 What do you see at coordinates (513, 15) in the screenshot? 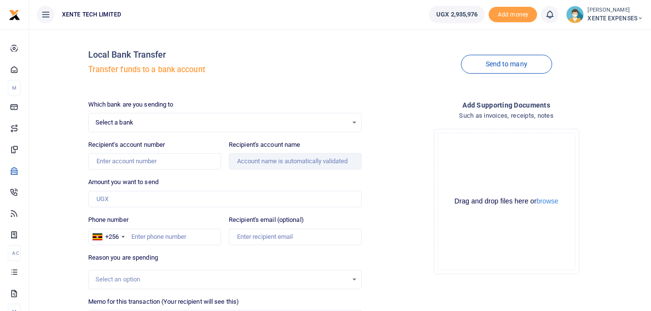
I see `li: Toup your wallet` at bounding box center [513, 15].